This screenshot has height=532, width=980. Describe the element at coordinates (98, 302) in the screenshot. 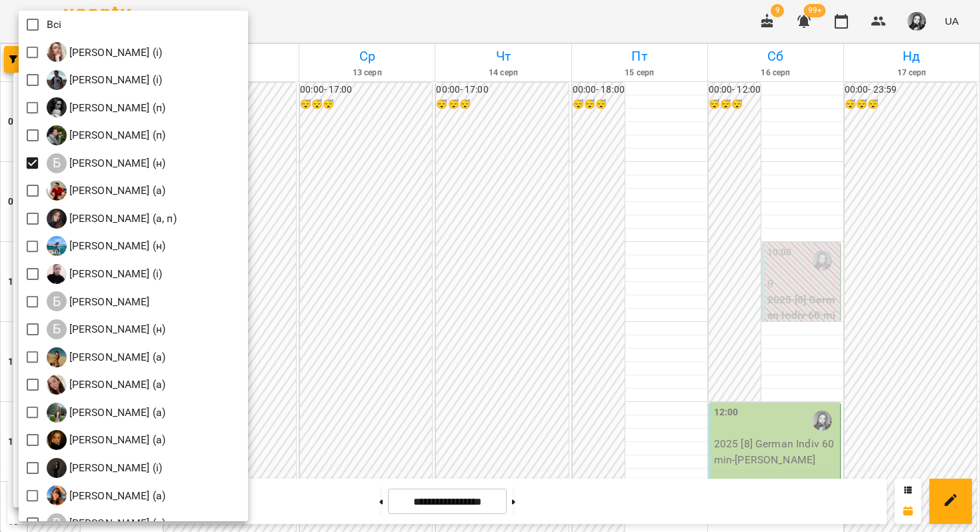

I see `div: Богуш Альбіна` at that location.